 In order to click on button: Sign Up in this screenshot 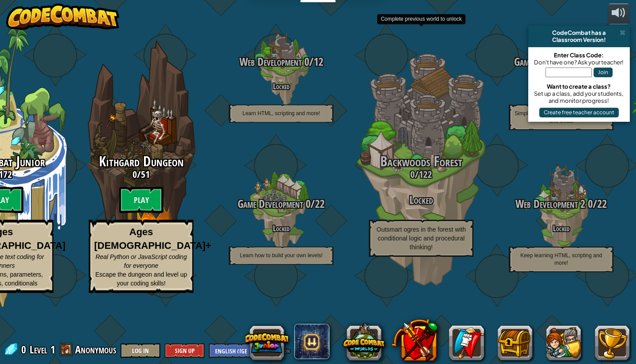, I will do `click(185, 350)`.